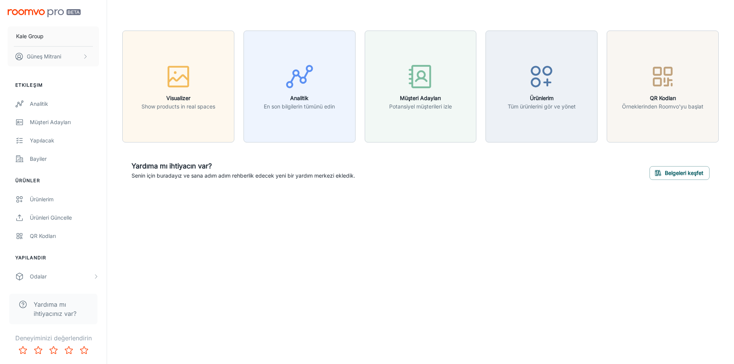 Image resolution: width=734 pixels, height=364 pixels. I want to click on div: Bayiler, so click(64, 159).